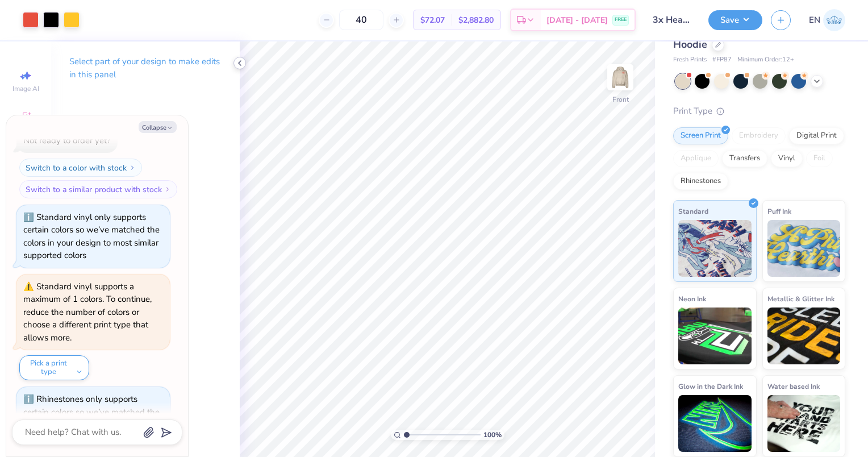 Image resolution: width=868 pixels, height=457 pixels. I want to click on p: Select part of your design to make edits in this panel, so click(145, 68).